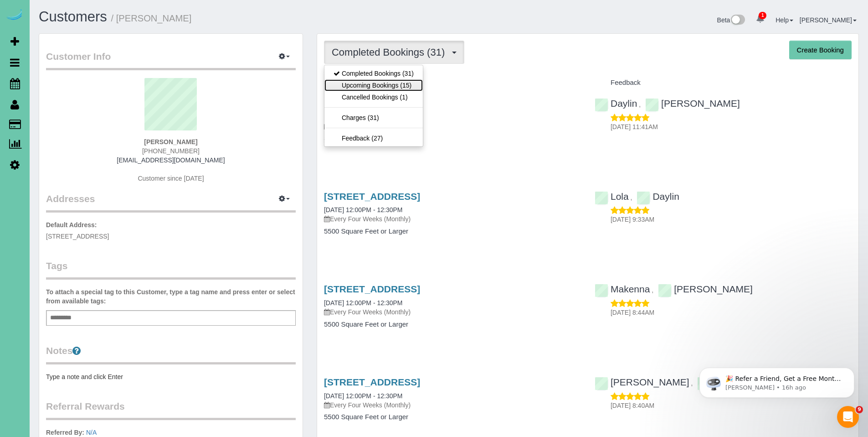 This screenshot has height=437, width=868. Describe the element at coordinates (98, 75) in the screenshot. I see `span: 🎉 Refer a Friend, Get a Free Month! 🎉 Love Automaid? Share the love! When you refer a friend who ...` at that location.